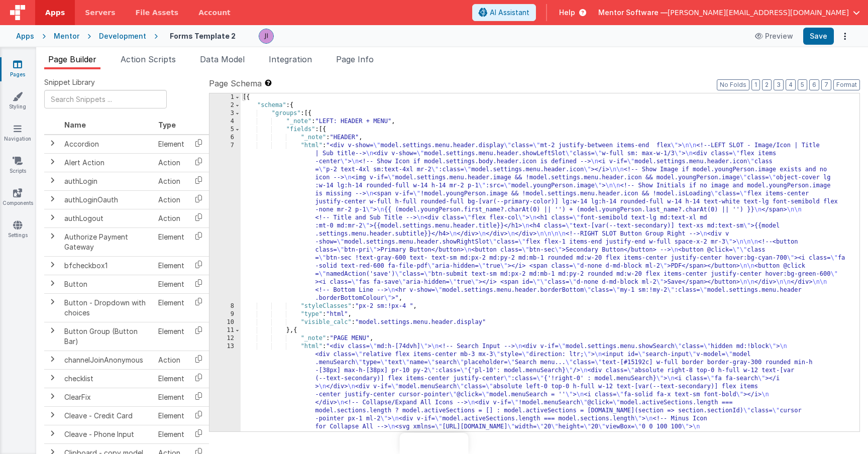 The height and width of the screenshot is (454, 868). I want to click on div: 5, so click(225, 129).